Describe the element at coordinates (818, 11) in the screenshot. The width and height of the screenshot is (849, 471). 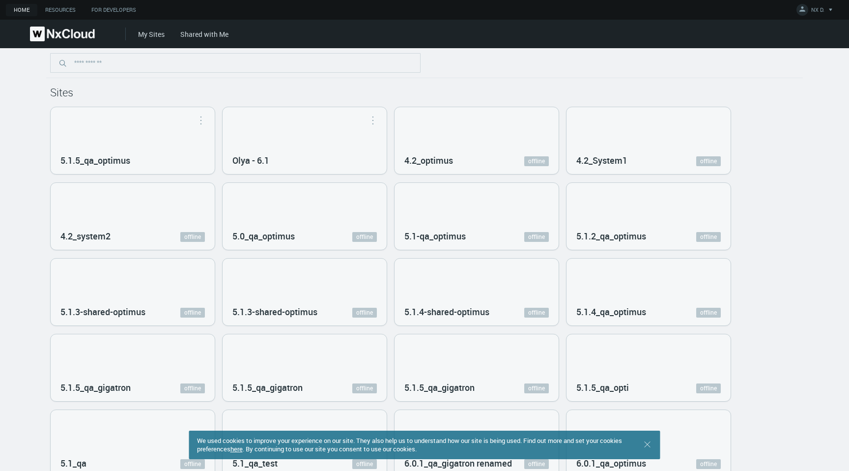
I see `span: NX D.` at that location.